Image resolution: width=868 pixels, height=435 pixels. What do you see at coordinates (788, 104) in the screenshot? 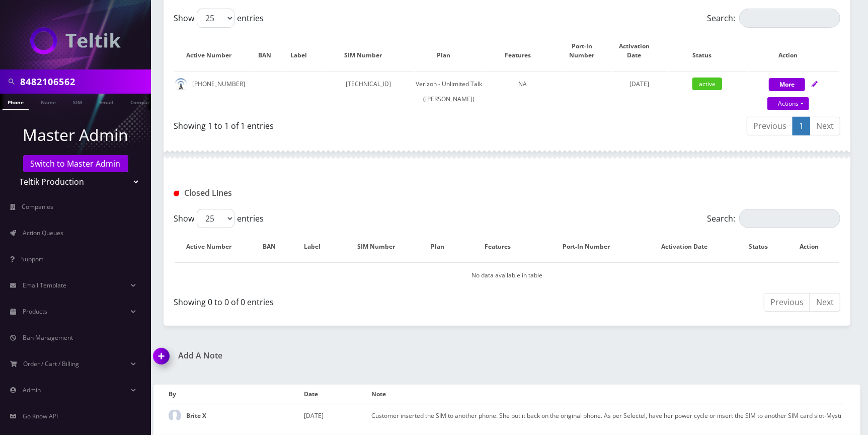
I see `a: Actions` at bounding box center [788, 104].